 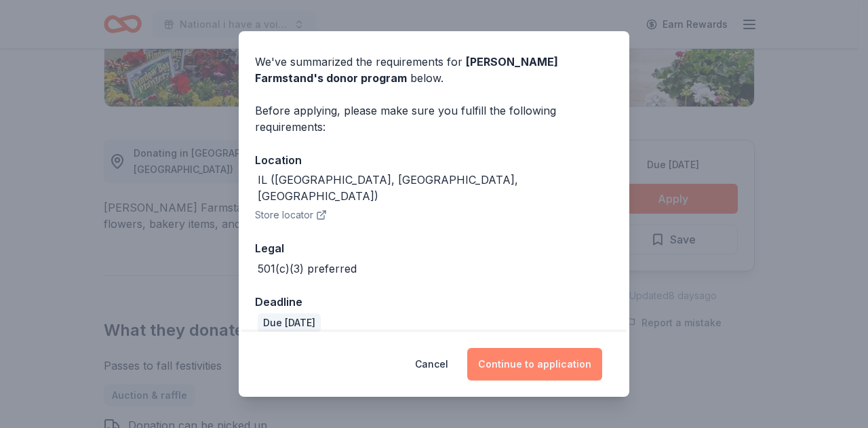 I want to click on div: We've summarized the requirements for below., so click(x=434, y=70).